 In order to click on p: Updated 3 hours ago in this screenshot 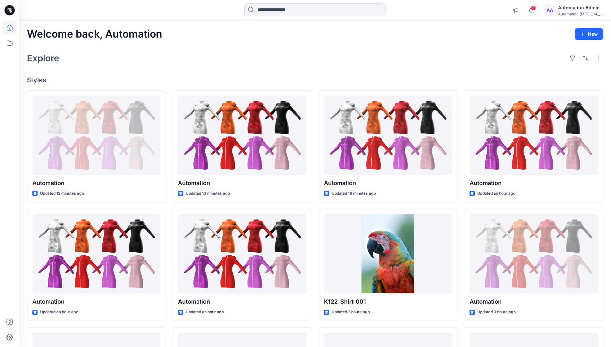, I will do `click(497, 312)`.